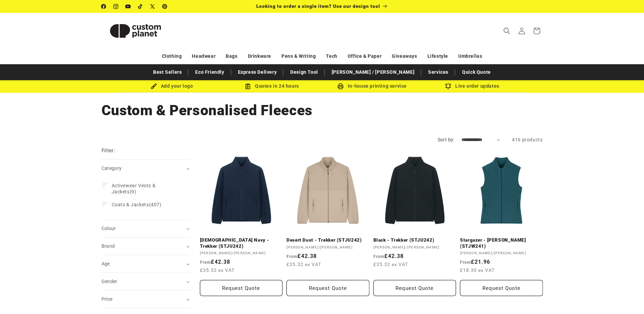 This screenshot has height=314, width=644. I want to click on a: Black - Trekker (STJU242), so click(415, 240).